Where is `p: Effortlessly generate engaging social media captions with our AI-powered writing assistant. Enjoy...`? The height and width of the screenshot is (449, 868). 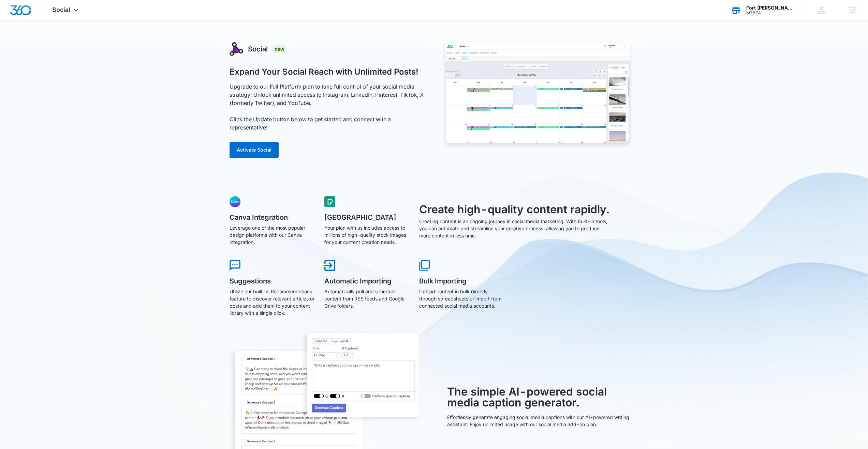 p: Effortlessly generate engaging social media captions with our AI-powered writing assistant. Enjoy... is located at coordinates (543, 421).